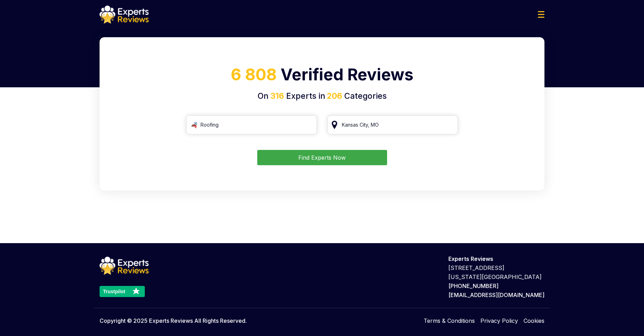  What do you see at coordinates (124, 292) in the screenshot?
I see `a: Trustpilot` at bounding box center [124, 292].